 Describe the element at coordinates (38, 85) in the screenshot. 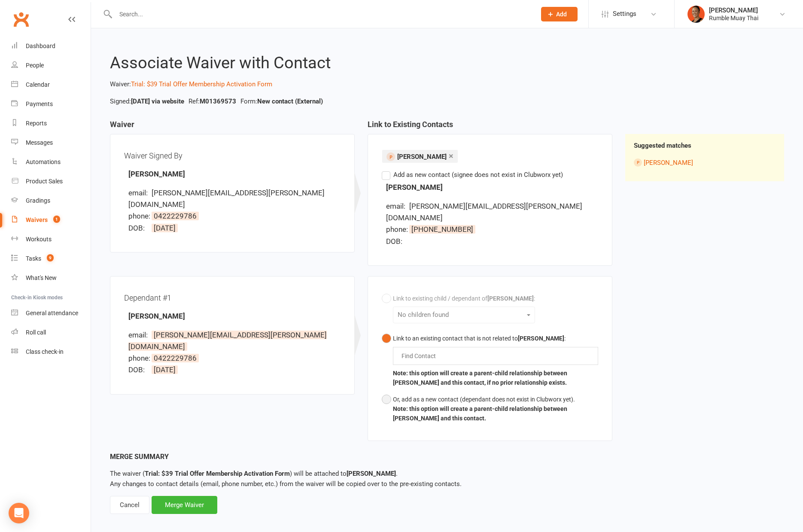

I see `div: Calendar` at that location.